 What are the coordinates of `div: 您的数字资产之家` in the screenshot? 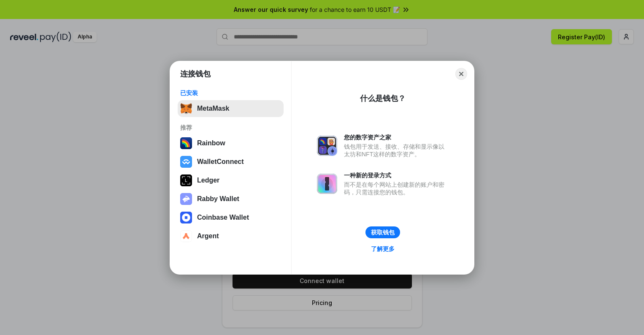 It's located at (396, 137).